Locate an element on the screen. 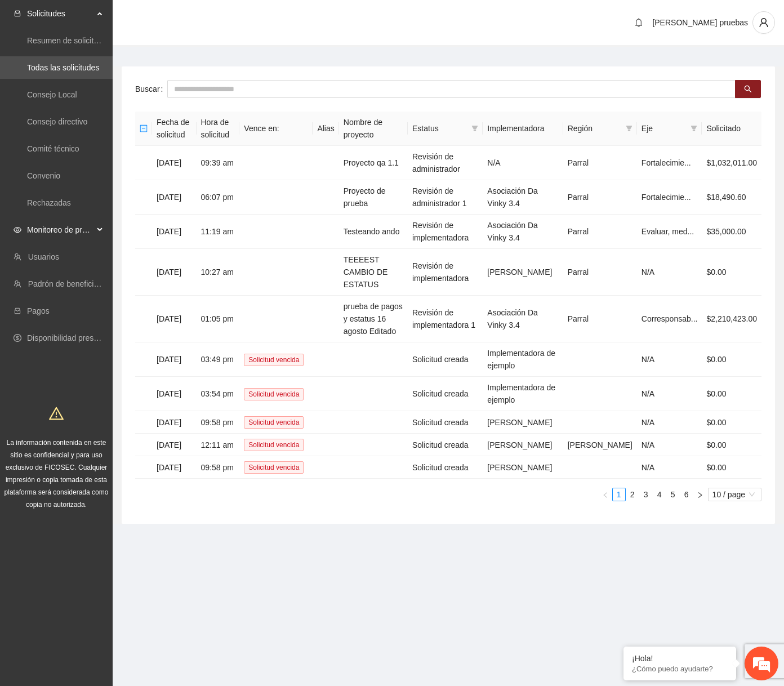  li: 2 is located at coordinates (632, 494).